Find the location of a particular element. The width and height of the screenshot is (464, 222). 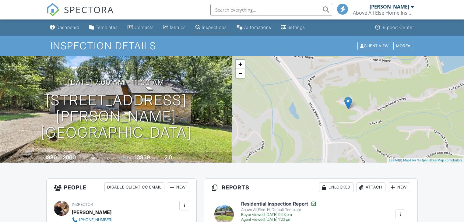

h6: Residential Inspection Report is located at coordinates (279, 204).